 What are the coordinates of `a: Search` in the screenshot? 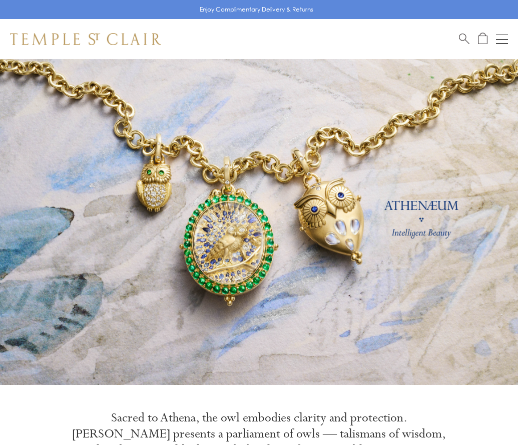 It's located at (464, 39).